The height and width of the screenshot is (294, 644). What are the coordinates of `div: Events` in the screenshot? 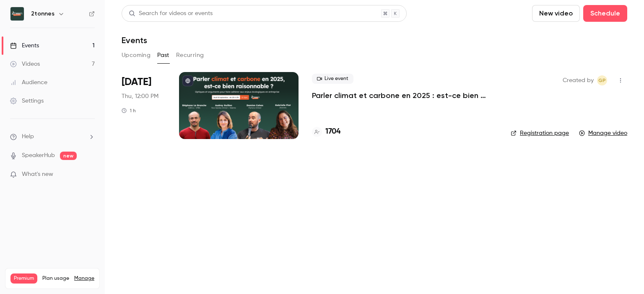 It's located at (24, 46).